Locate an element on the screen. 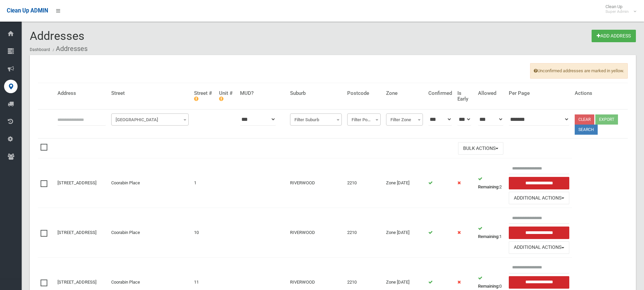  td: 2 is located at coordinates (491, 183).